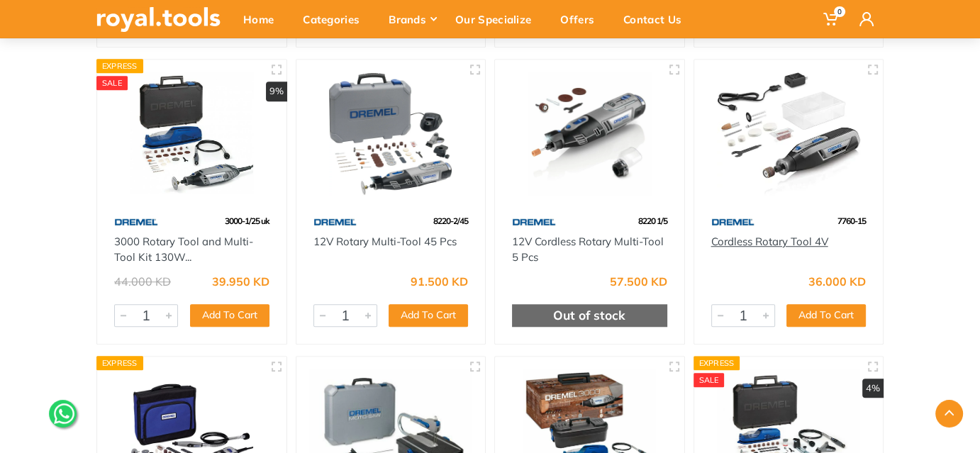 The width and height of the screenshot is (980, 453). I want to click on div: Brands, so click(412, 19).